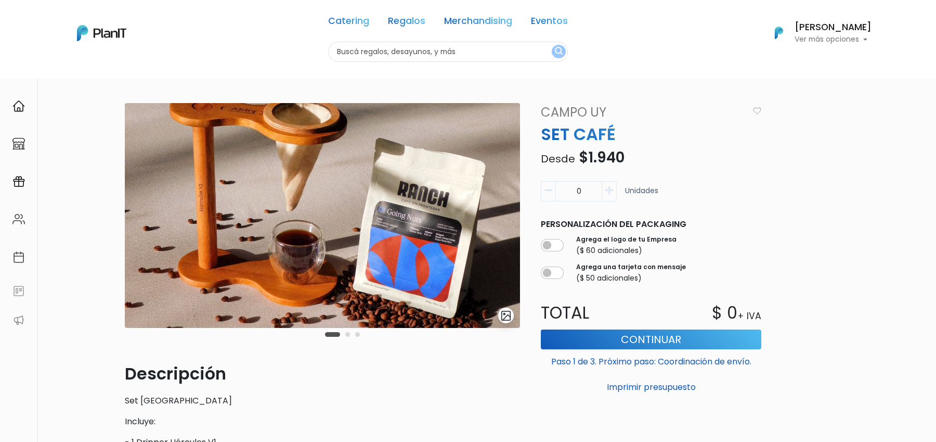 The image size is (936, 442). I want to click on p: + IVA, so click(749, 316).